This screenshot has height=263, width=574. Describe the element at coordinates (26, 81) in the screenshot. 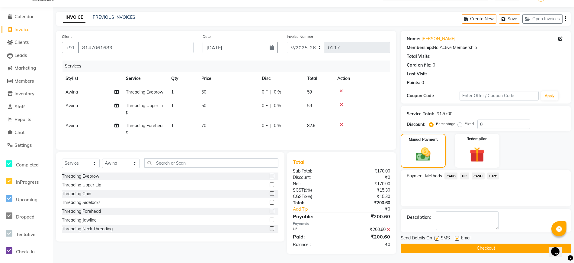

I see `a: Members` at that location.